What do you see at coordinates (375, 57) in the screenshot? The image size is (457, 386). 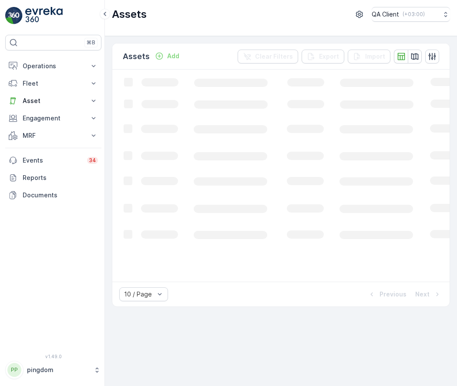 I see `p: Import` at bounding box center [375, 57].